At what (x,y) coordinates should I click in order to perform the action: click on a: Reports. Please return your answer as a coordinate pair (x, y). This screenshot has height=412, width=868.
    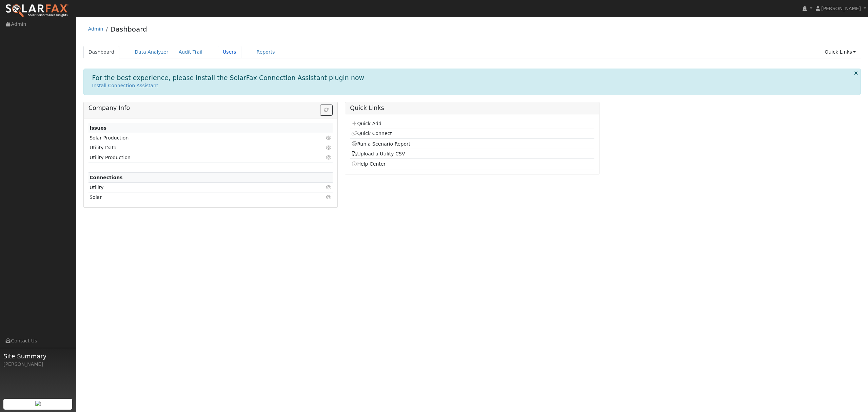
    Looking at the image, I should click on (266, 52).